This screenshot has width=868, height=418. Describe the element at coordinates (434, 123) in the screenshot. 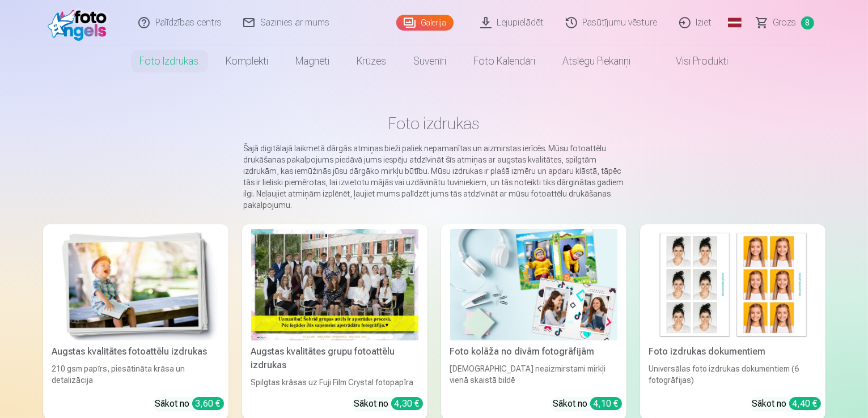

I see `h1: Foto izdrukas` at that location.